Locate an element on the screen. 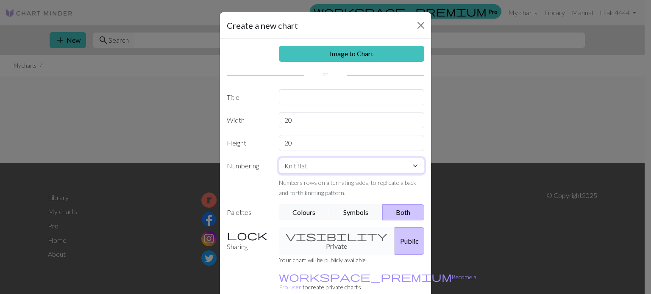 The height and width of the screenshot is (294, 651). label: Numbering is located at coordinates (247, 178).